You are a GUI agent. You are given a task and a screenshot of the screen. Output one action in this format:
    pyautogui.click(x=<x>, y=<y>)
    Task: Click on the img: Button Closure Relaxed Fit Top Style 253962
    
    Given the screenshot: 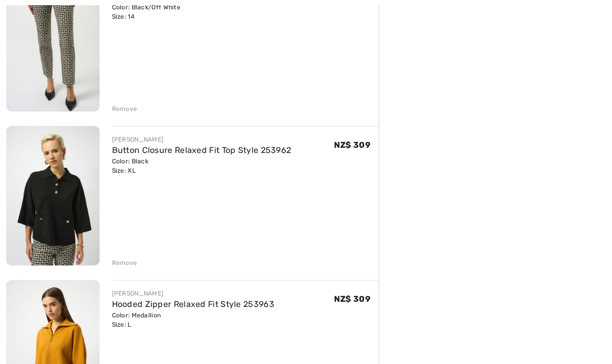 What is the action you would take?
    pyautogui.click(x=53, y=196)
    